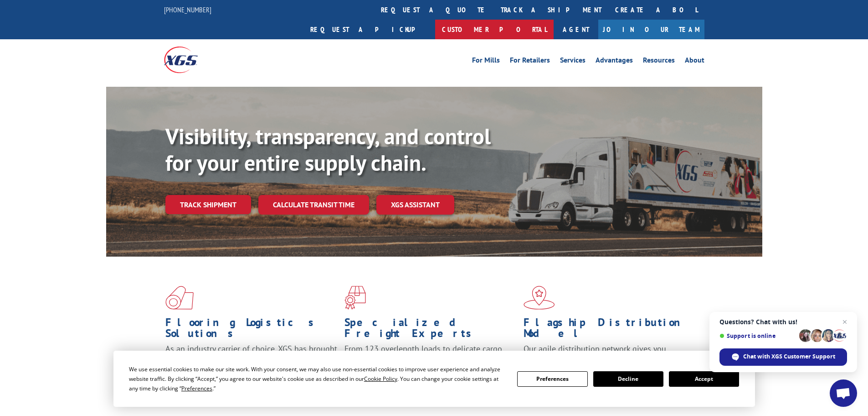 This screenshot has width=868, height=416. What do you see at coordinates (431, 363) in the screenshot?
I see `p: From 123 overlength loads to delicate cargo, our experienced staff knows the best way to move you...` at bounding box center [431, 363].